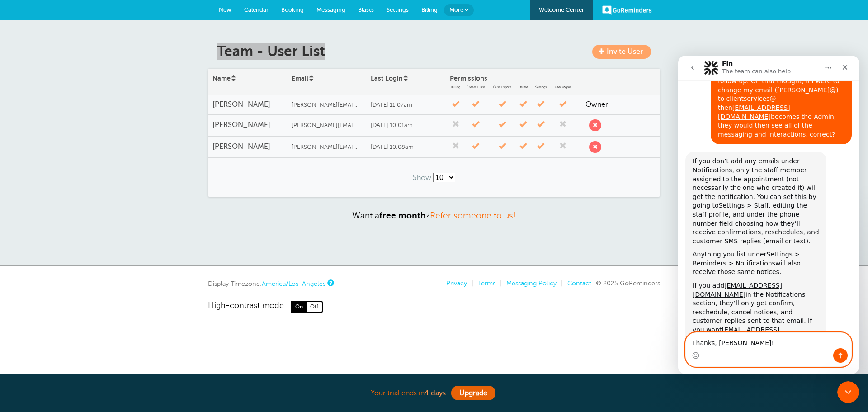 The height and width of the screenshot is (412, 868). Describe the element at coordinates (293, 283) in the screenshot. I see `a: America/Los_Angeles` at that location.